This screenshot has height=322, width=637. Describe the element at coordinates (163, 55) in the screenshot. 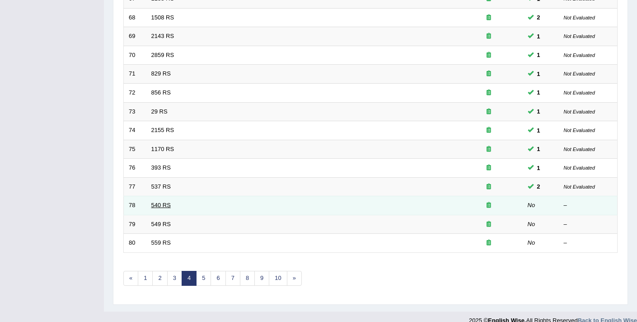

I see `a: 2859 RS` at that location.